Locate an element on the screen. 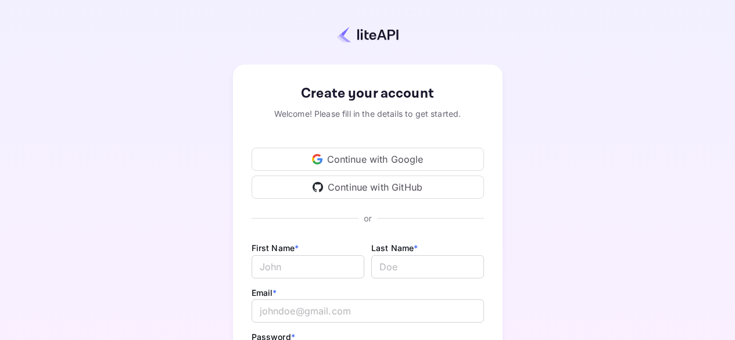  div: Continue with GitHub is located at coordinates (368, 187).